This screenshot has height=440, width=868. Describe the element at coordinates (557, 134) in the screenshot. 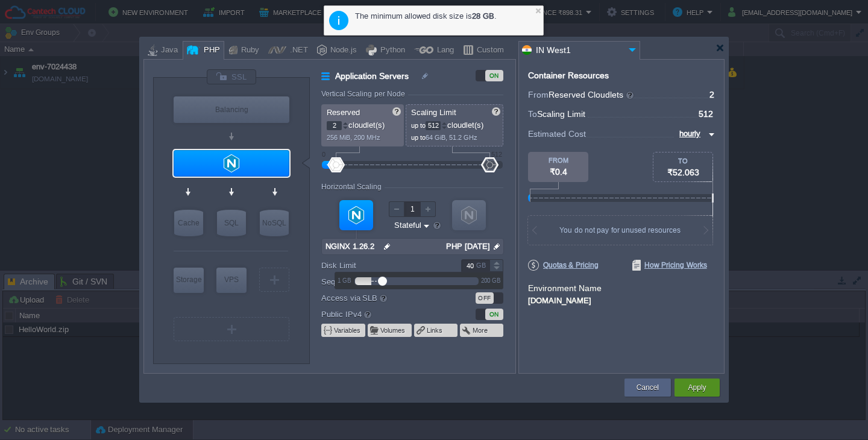

I see `span: Estimated Cost` at that location.